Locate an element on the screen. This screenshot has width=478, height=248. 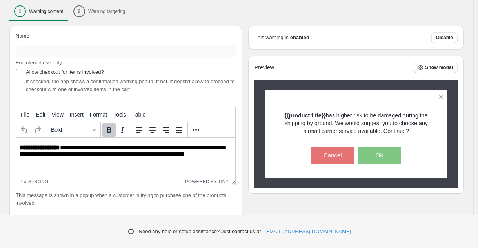
span: Name is located at coordinates (22, 36).